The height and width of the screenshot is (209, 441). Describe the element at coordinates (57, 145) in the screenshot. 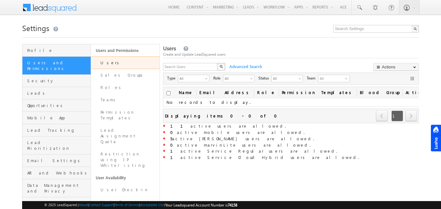

I see `a: Lead Prioritization` at that location.